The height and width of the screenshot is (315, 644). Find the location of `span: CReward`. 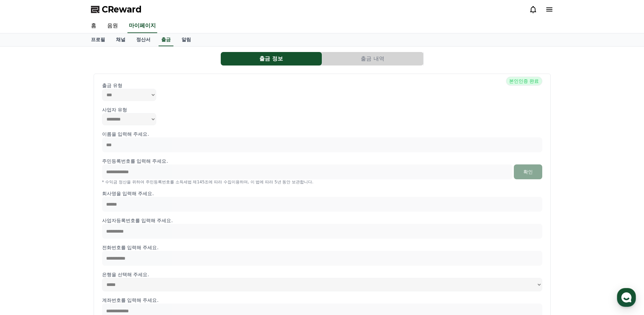

span: CReward is located at coordinates (122, 9).